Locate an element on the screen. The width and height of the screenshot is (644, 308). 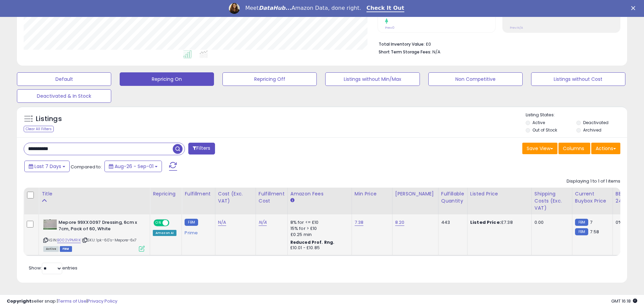
img: 31YR42YZBgL._SL40_.jpg is located at coordinates (50, 225).